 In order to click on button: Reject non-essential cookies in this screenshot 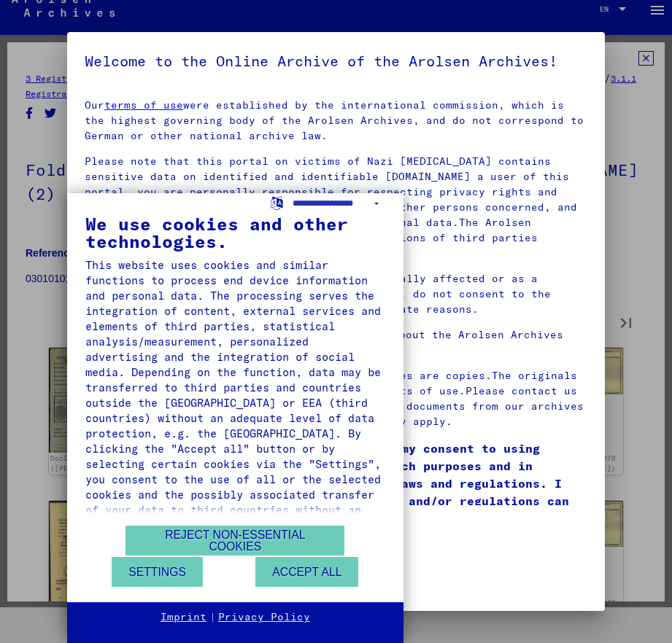, I will do `click(235, 540)`.